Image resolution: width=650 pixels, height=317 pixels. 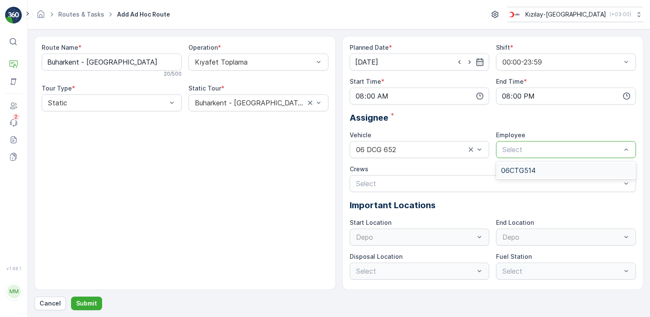 I want to click on label: Employee, so click(x=510, y=135).